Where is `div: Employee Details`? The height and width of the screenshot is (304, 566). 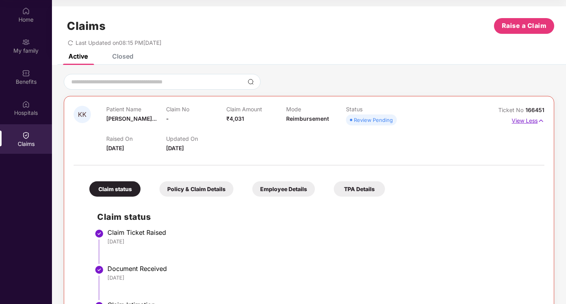 div: Employee Details is located at coordinates (283, 189).